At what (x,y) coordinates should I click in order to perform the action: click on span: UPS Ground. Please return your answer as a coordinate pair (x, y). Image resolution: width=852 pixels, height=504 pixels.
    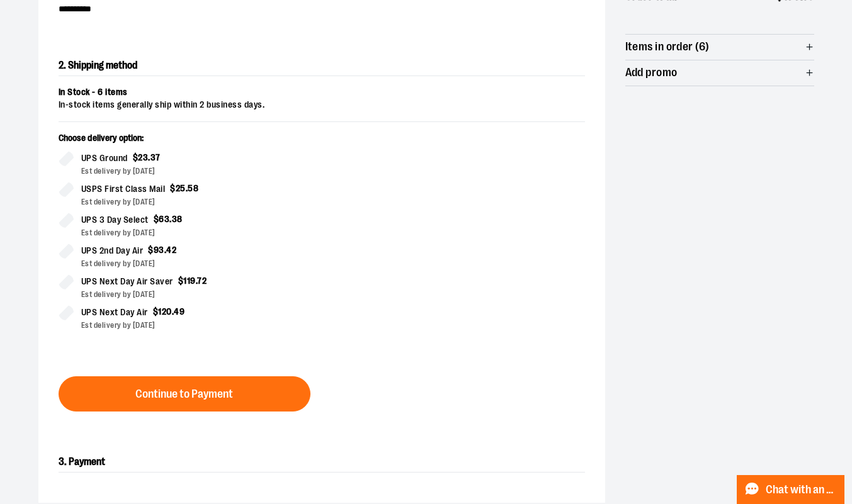
    Looking at the image, I should click on (104, 158).